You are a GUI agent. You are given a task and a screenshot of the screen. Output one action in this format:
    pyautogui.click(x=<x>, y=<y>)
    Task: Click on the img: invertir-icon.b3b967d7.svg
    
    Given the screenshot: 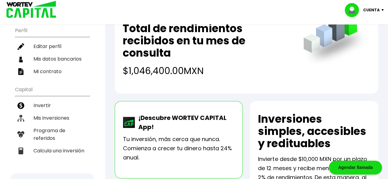 What is the action you would take?
    pyautogui.click(x=21, y=106)
    